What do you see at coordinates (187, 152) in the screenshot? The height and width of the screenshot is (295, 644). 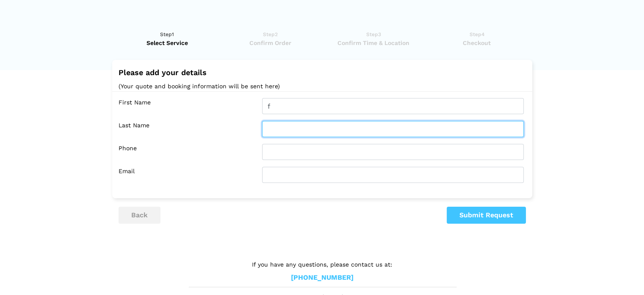 I see `label: Phone` at bounding box center [187, 152].